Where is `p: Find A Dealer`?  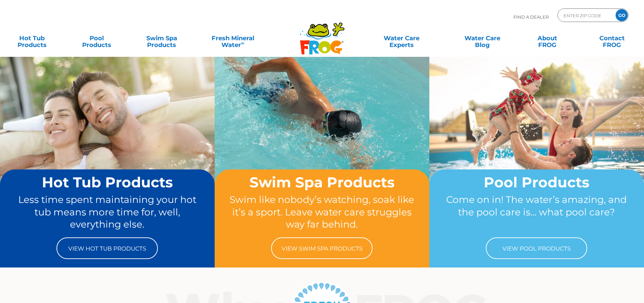 p: Find A Dealer is located at coordinates (531, 17).